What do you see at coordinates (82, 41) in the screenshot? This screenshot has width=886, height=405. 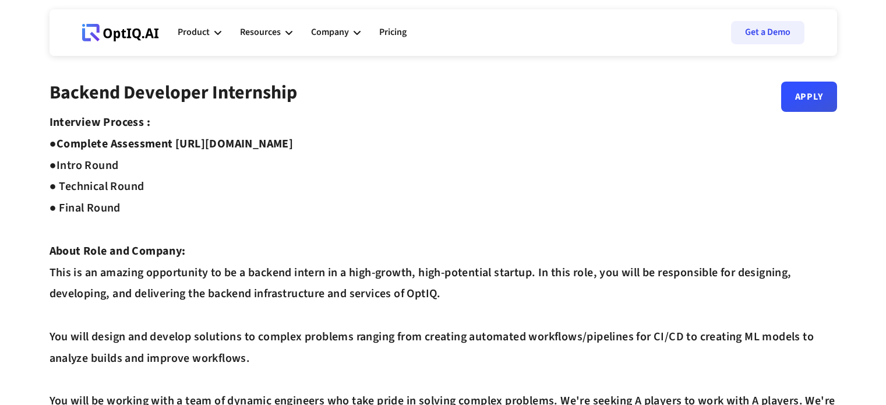 I see `div: Webflow Homepage` at bounding box center [82, 41].